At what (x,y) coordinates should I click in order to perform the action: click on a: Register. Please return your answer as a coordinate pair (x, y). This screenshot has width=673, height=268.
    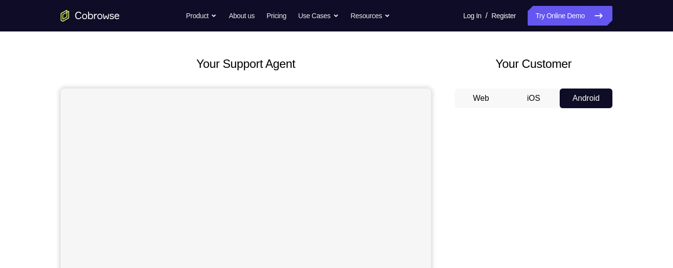
    Looking at the image, I should click on (503, 16).